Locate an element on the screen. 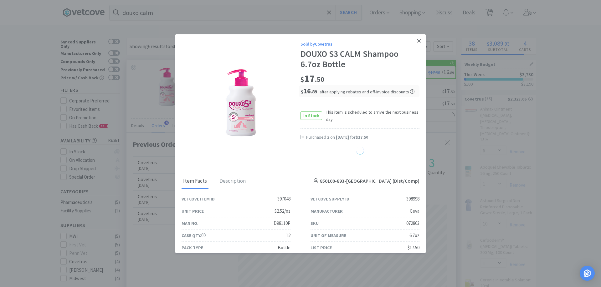 The width and height of the screenshot is (601, 287). div: Unit of Measure is located at coordinates (328, 236).